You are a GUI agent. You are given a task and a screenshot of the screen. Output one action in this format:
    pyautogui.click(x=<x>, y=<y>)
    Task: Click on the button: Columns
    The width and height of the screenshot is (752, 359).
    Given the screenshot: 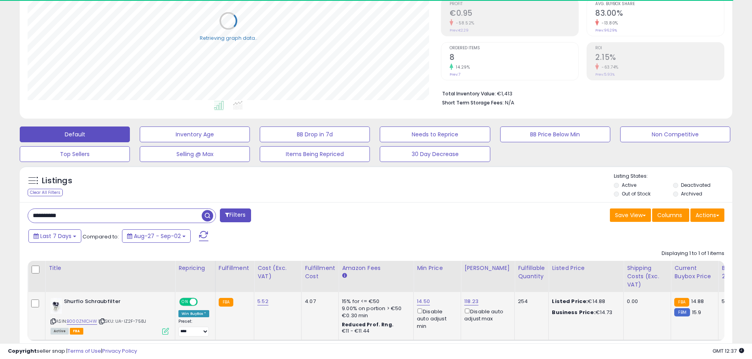 What is the action you would take?
    pyautogui.click(x=670, y=215)
    